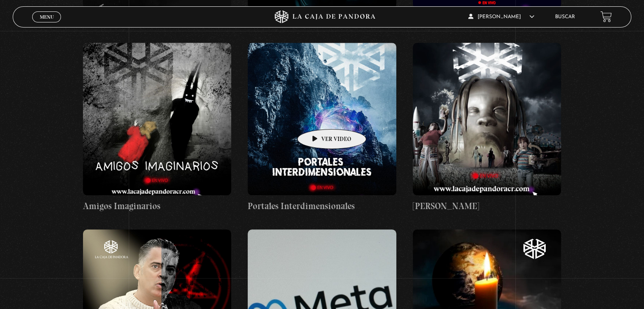 The width and height of the screenshot is (644, 309). I want to click on a: Portales Interdimensionales, so click(322, 128).